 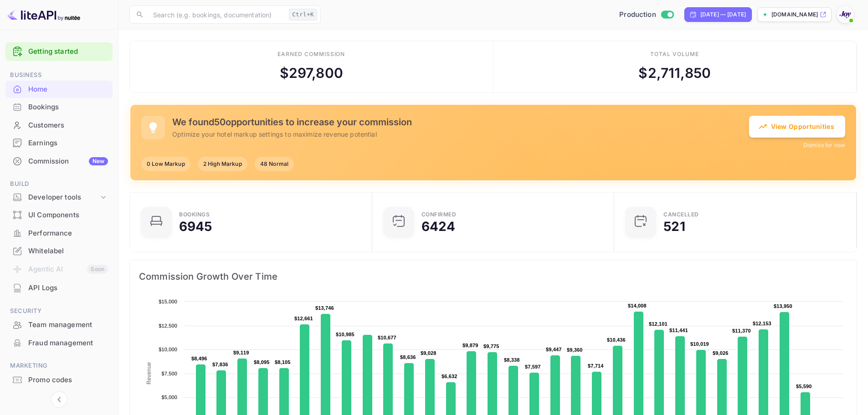 What do you see at coordinates (168, 349) in the screenshot?
I see `text: $10,000` at bounding box center [168, 349].